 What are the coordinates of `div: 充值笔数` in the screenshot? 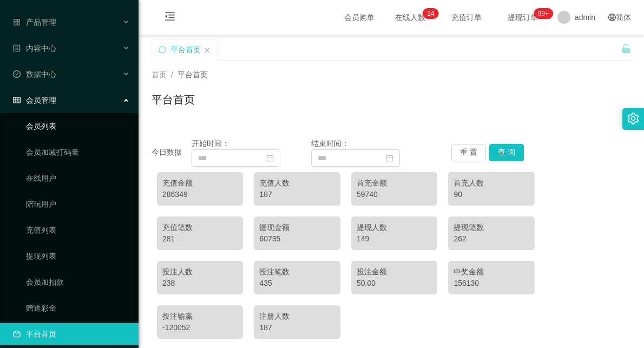 It's located at (200, 227).